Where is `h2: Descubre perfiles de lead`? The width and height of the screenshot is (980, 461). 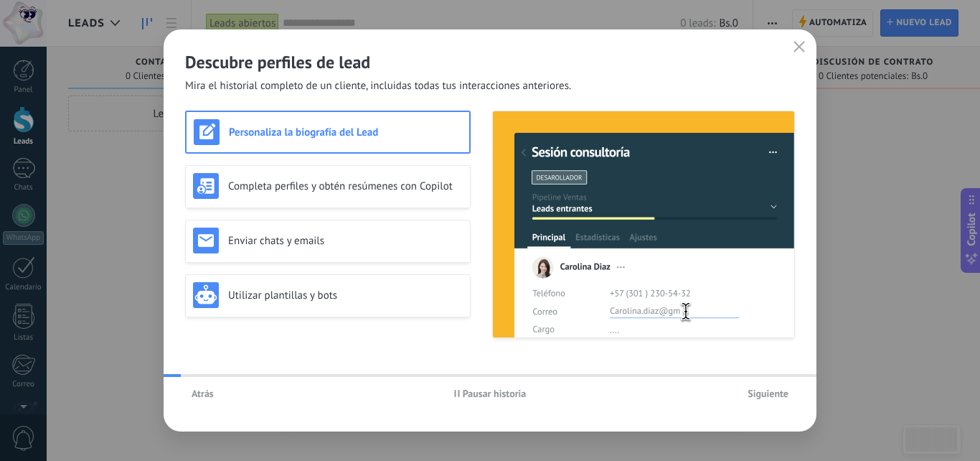
h2: Descubre perfiles de lead is located at coordinates (490, 62).